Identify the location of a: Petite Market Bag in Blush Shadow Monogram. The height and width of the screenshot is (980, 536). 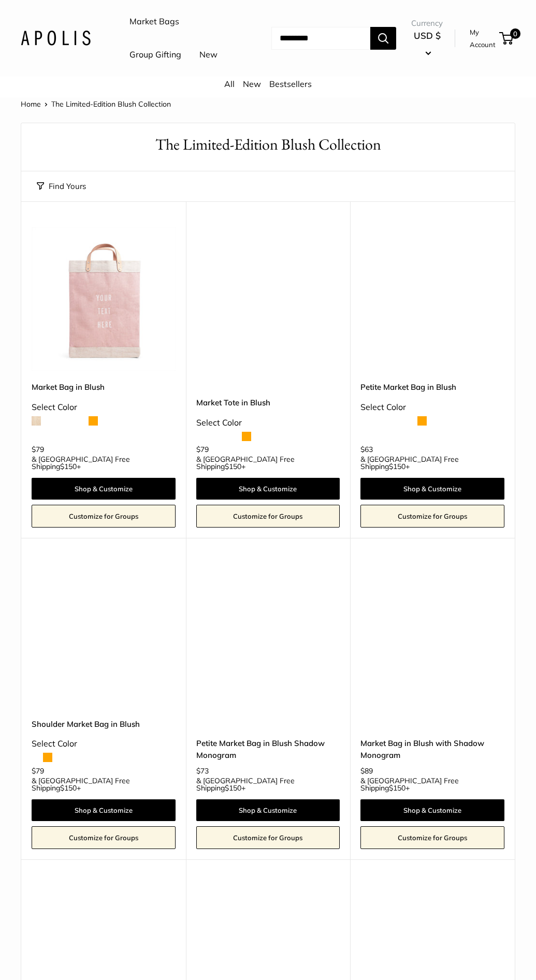
(268, 749).